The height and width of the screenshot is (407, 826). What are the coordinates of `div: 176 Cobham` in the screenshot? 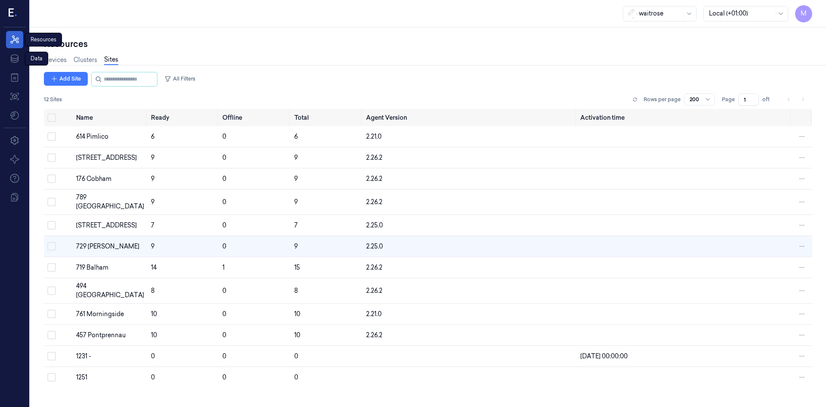 It's located at (110, 179).